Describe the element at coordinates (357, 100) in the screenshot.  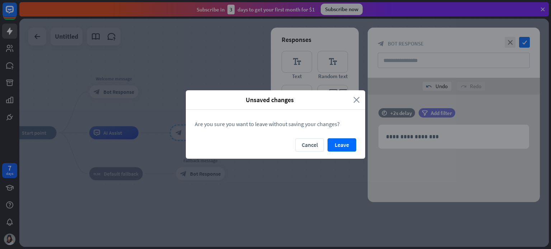
I see `i: close` at that location.